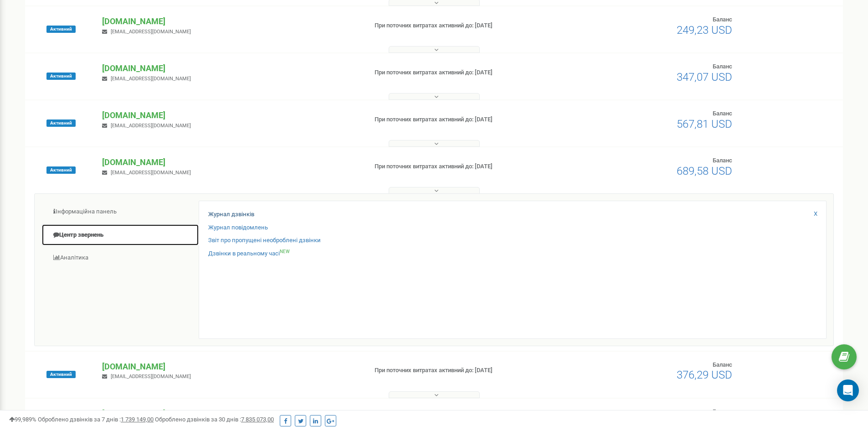  Describe the element at coordinates (285, 251) in the screenshot. I see `sup: NEW` at that location.